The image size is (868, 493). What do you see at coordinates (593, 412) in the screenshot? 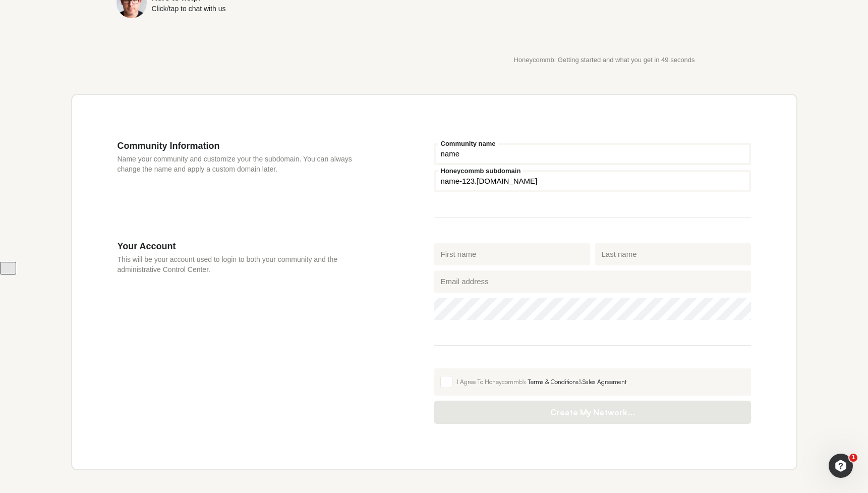
I see `button: Create My Network...` at bounding box center [593, 412].